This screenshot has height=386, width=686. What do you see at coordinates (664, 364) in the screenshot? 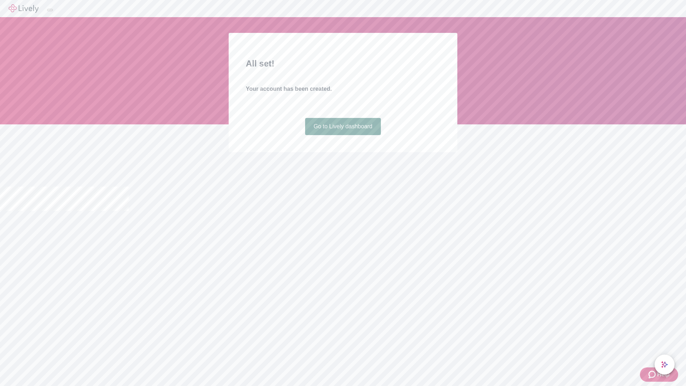
I see `button: chat` at bounding box center [664, 364].